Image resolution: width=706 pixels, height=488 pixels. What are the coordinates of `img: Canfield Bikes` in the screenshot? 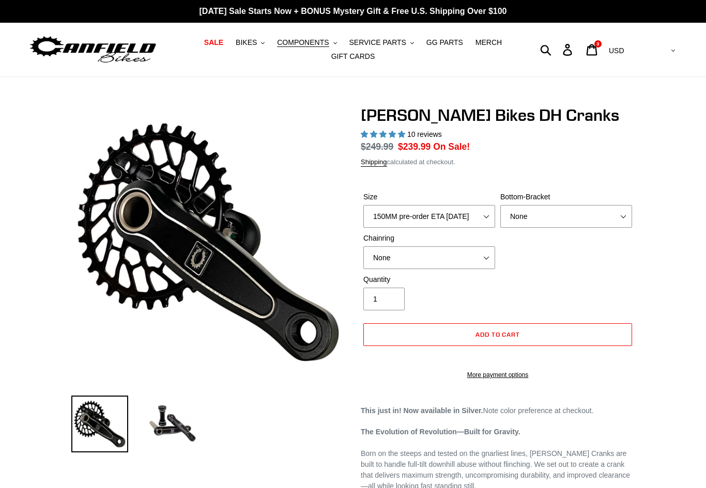 It's located at (93, 50).